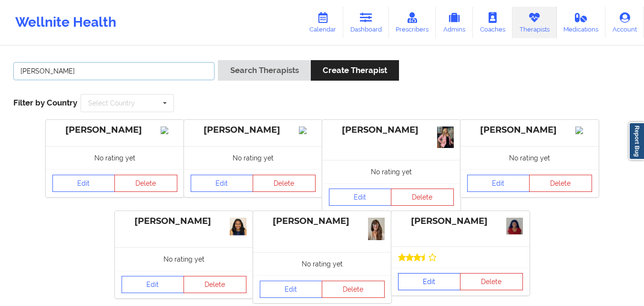  What do you see at coordinates (492, 23) in the screenshot?
I see `a: Coaches` at bounding box center [492, 23].